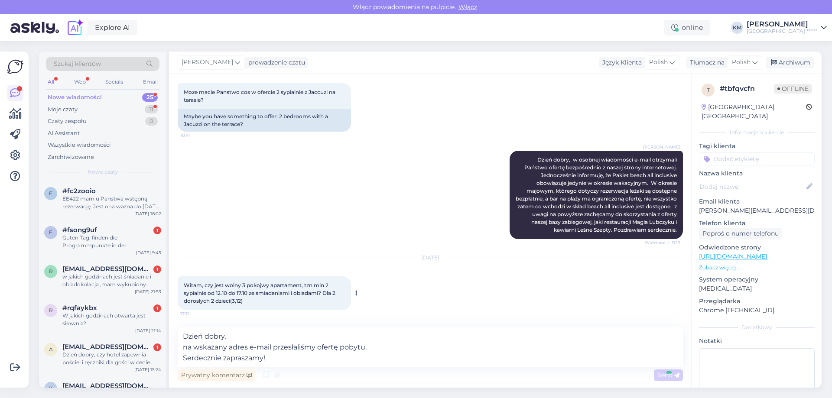  Describe the element at coordinates (663, 243) in the screenshot. I see `span: Widziane ✓ 11:13` at that location.